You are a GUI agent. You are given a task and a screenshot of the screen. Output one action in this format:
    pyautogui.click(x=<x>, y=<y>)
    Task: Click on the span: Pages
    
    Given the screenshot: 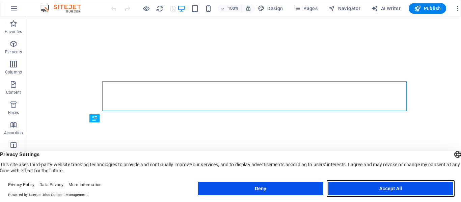 What is the action you would take?
    pyautogui.click(x=306, y=8)
    